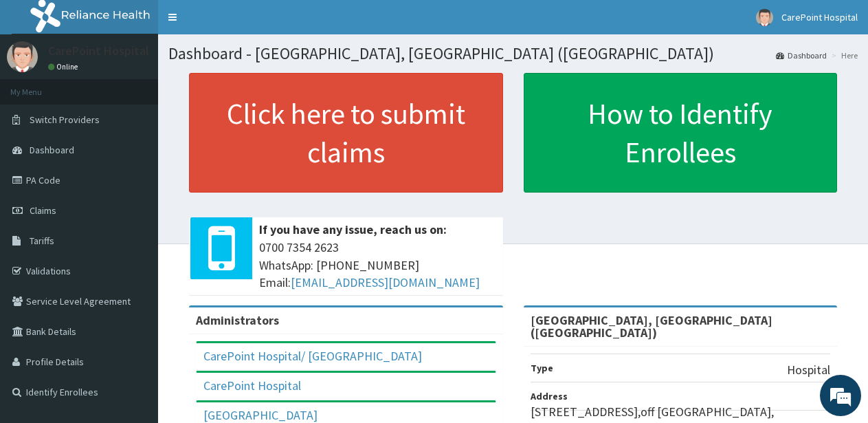 The image size is (868, 423). What do you see at coordinates (820, 18) in the screenshot?
I see `span: CarePoint Hospital` at bounding box center [820, 18].